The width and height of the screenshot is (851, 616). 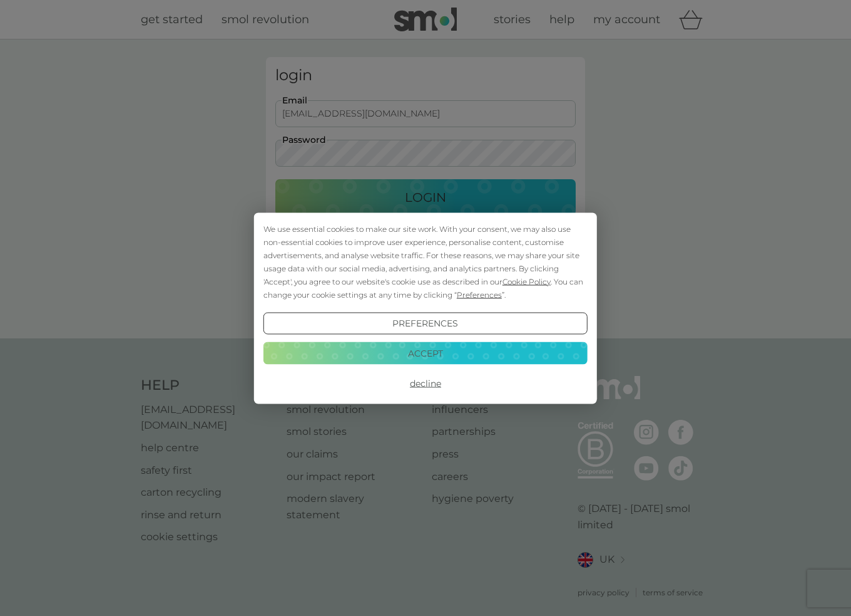 I want to click on button: Accept, so click(x=426, y=353).